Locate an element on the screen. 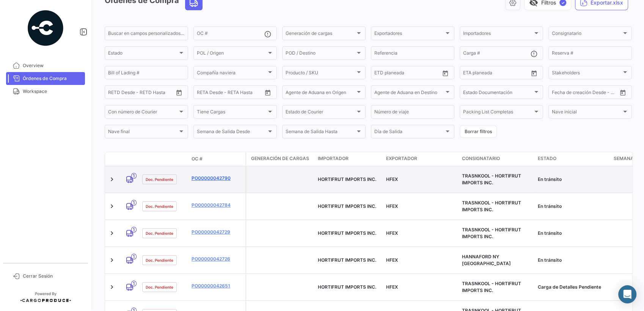  span: Estado de Courier is located at coordinates (320, 113).